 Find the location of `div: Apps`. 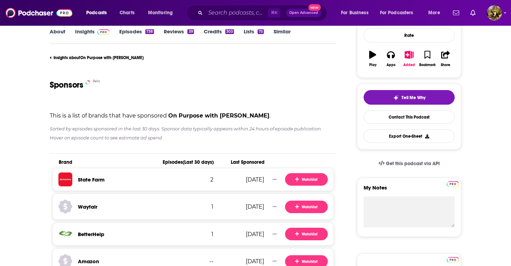

div: Apps is located at coordinates (391, 65).